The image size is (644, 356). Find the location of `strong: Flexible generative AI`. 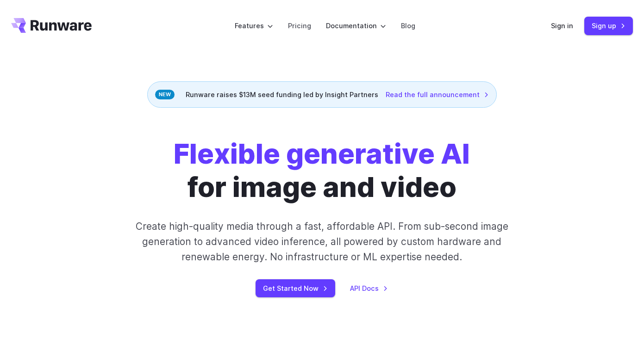

strong: Flexible generative AI is located at coordinates (321, 154).